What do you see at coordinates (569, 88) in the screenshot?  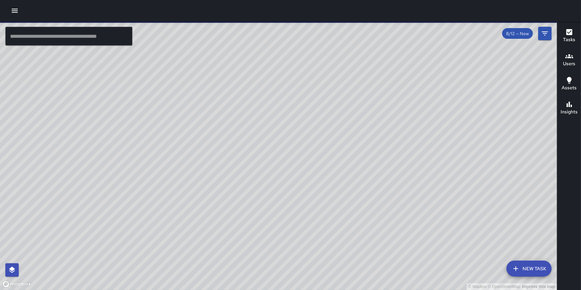 I see `h6: Assets` at bounding box center [569, 88].